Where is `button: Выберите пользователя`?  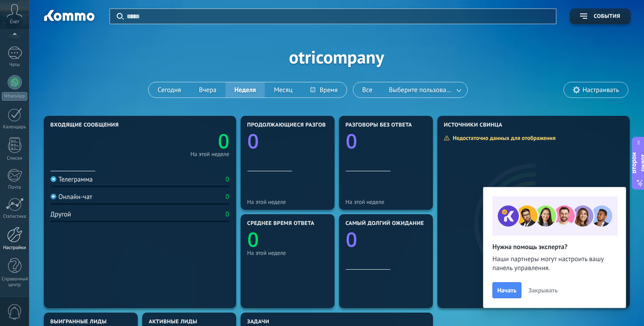 button: Выберите пользователя is located at coordinates (425, 90).